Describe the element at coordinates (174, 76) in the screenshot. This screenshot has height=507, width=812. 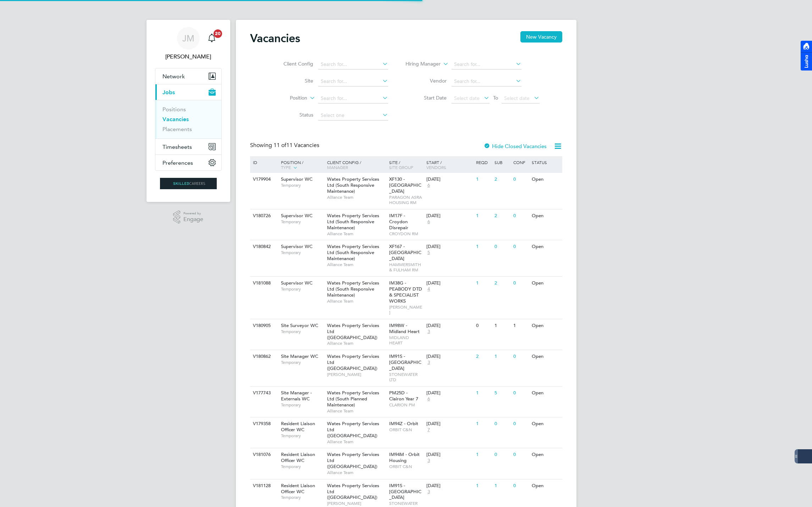
I see `span: Network` at that location.